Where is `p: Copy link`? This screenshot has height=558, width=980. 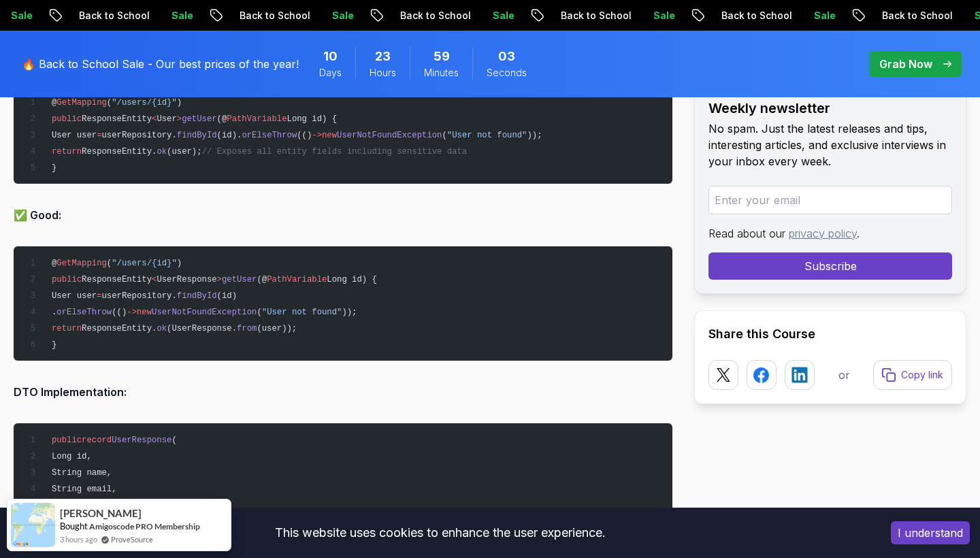
p: Copy link is located at coordinates (922, 375).